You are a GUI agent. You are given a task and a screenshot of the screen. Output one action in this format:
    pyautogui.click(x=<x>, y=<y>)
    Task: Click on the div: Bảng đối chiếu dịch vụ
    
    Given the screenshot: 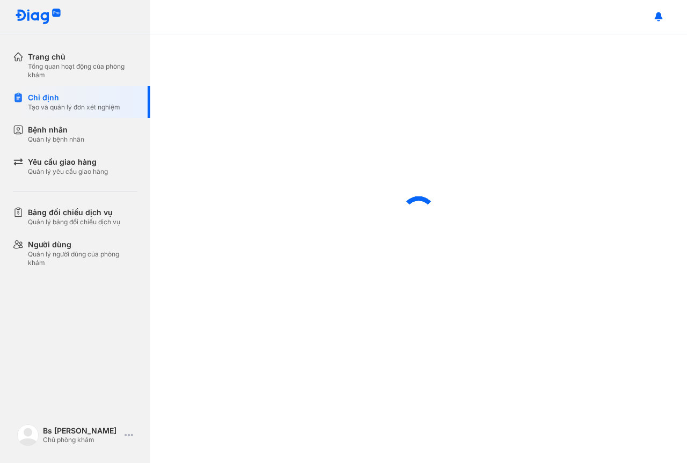 What is the action you would take?
    pyautogui.click(x=74, y=212)
    